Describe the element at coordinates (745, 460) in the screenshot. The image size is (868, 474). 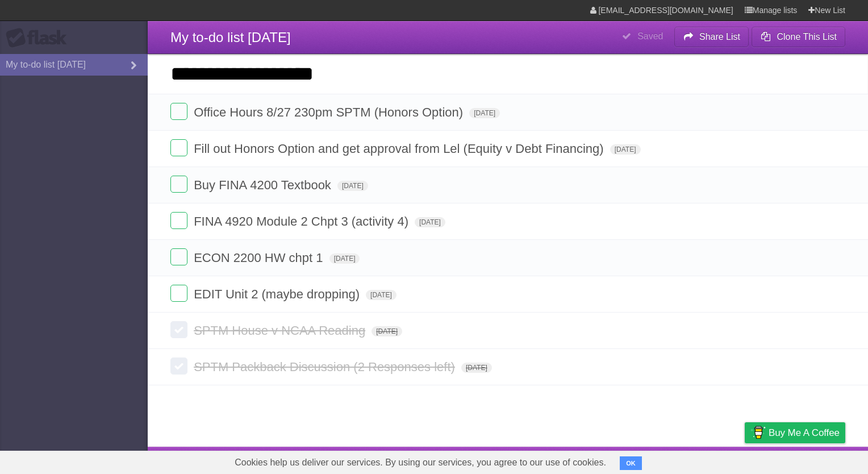
I see `a: Privacy` at that location.